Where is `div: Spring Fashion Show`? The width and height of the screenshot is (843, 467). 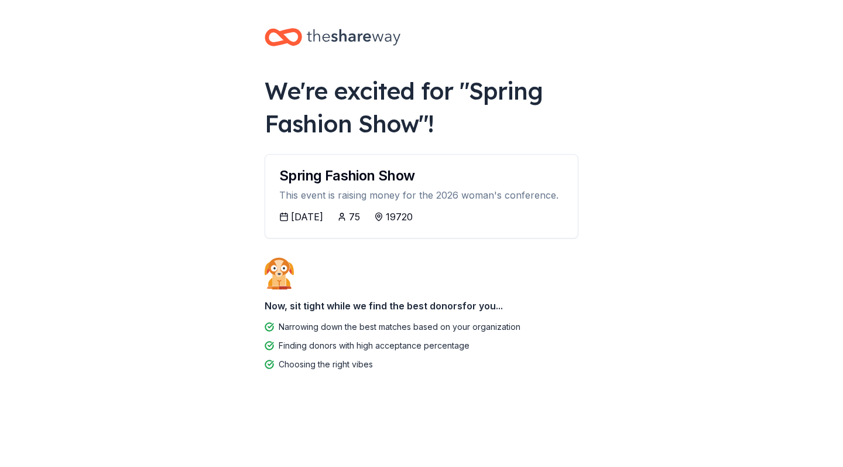
div: Spring Fashion Show is located at coordinates (422, 176).